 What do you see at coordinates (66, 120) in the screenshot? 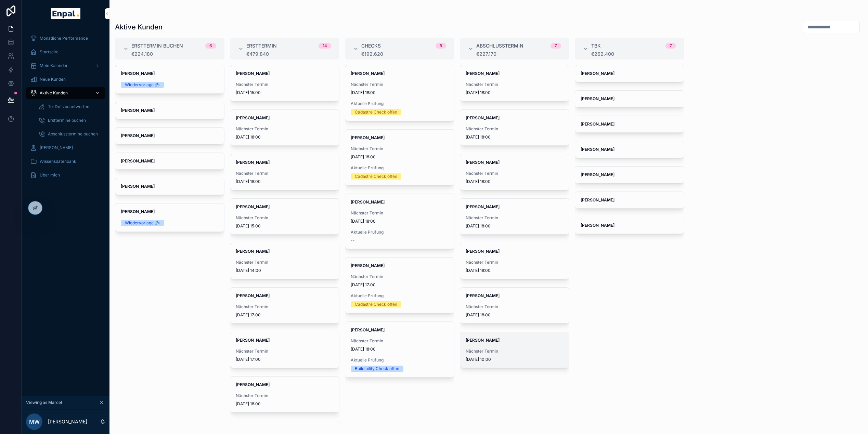
I see `span: Ersttermine buchen` at bounding box center [66, 120].